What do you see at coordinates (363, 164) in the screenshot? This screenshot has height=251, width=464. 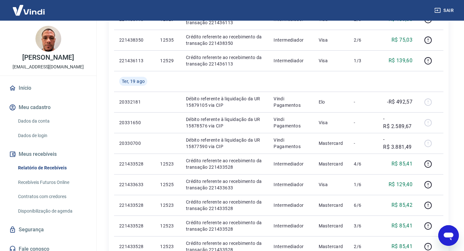 I see `p: 4/6` at bounding box center [363, 164].